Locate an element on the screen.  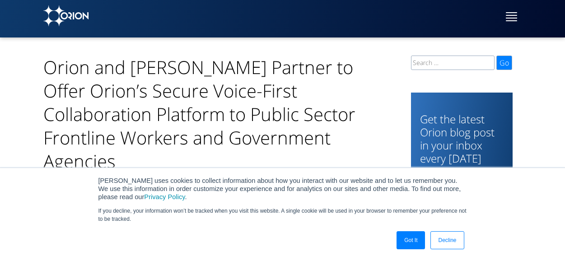
a: Privacy Policy is located at coordinates (165, 197).